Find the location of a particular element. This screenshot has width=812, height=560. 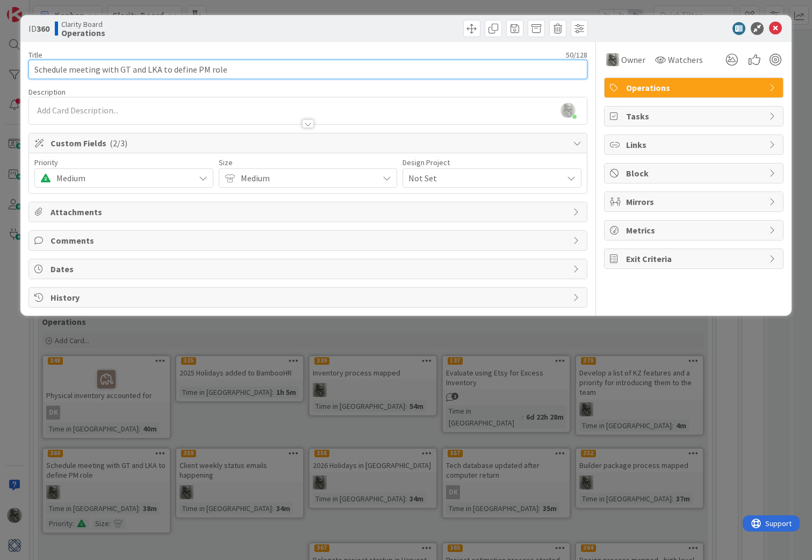

div: Size is located at coordinates (308, 162).